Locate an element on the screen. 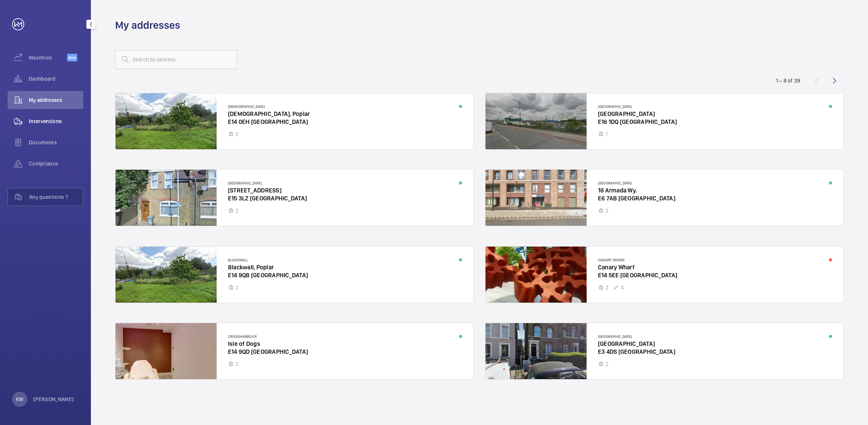 The image size is (868, 425). span: Beta is located at coordinates (72, 58).